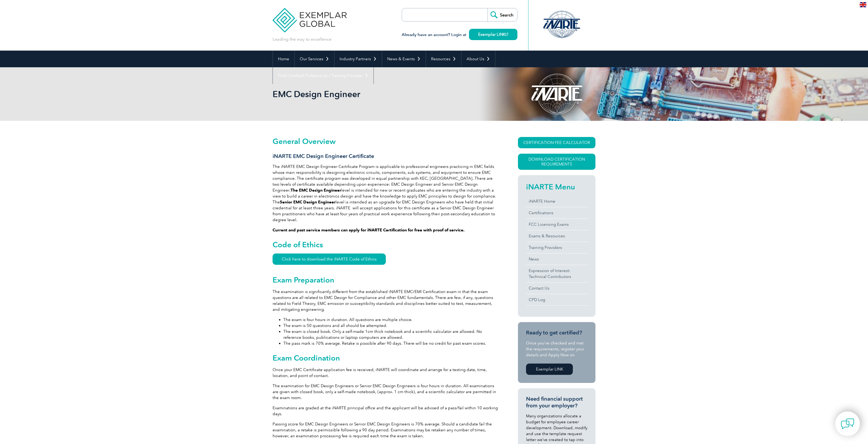  What do you see at coordinates (391, 334) in the screenshot?
I see `li: The exam is closed book. Only a self-made 1cm thick notebook and a scientific calculator are allo...` at bounding box center [391, 334].